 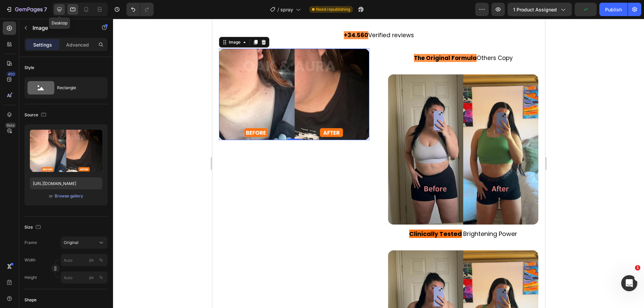 What do you see at coordinates (22, 24) in the screenshot?
I see `div: Image` at bounding box center [22, 24].